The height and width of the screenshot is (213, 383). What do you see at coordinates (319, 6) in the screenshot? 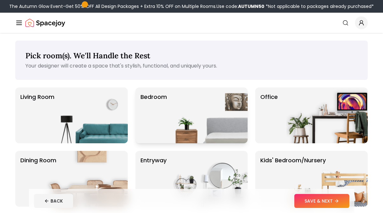
I see `span: *Not applicable to packages already purchased*` at bounding box center [319, 6].